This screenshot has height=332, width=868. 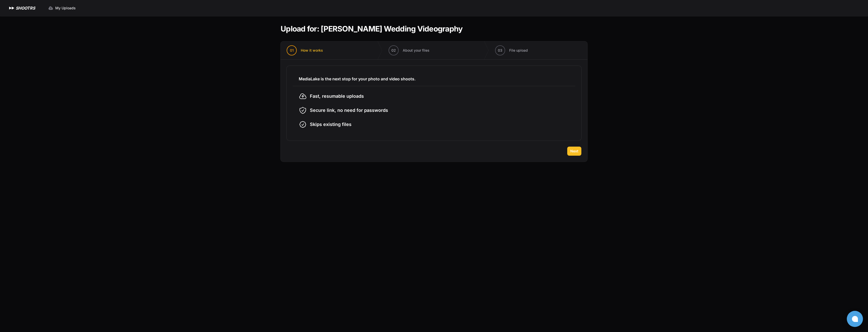 I want to click on span: 02, so click(x=394, y=51).